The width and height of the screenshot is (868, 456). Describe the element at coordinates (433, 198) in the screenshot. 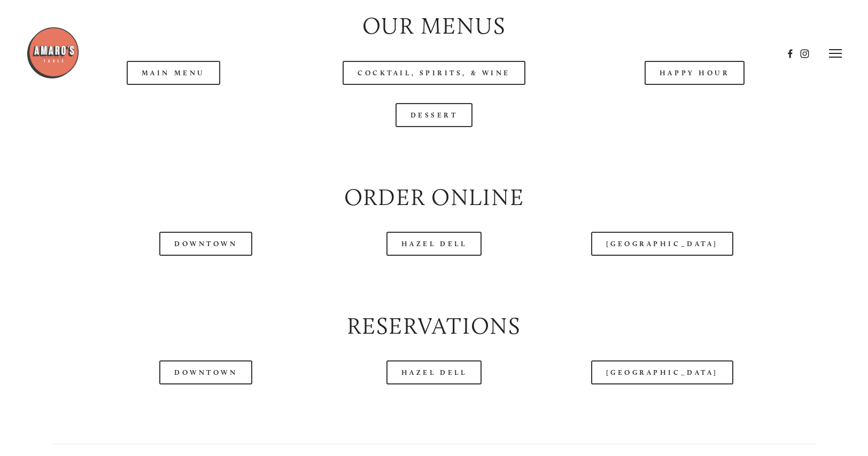

I see `h2: Order Online` at that location.